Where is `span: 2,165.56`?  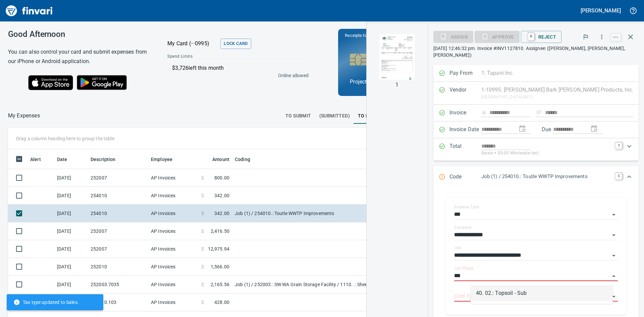 span: 2,165.56 is located at coordinates (220, 284).